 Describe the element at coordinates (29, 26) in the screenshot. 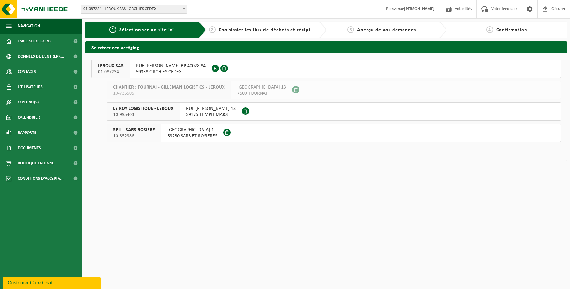

I see `span: Navigation` at that location.